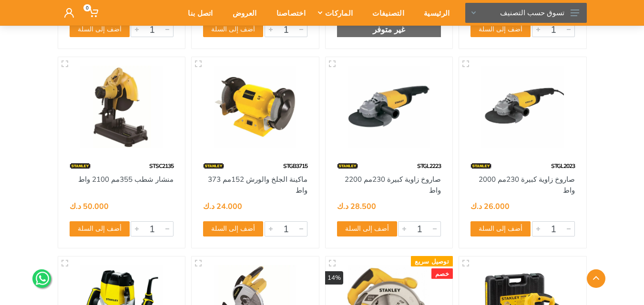  What do you see at coordinates (433, 13) in the screenshot?
I see `div: الرئيسية` at bounding box center [433, 13].